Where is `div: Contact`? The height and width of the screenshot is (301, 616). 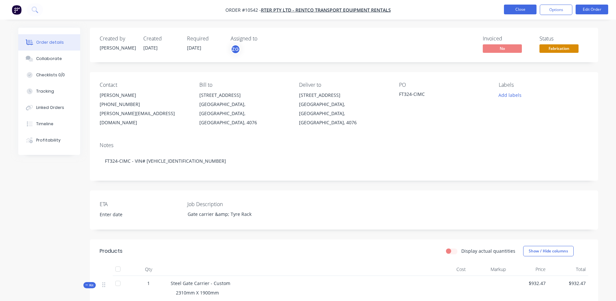 div: Contact is located at coordinates (144, 85).